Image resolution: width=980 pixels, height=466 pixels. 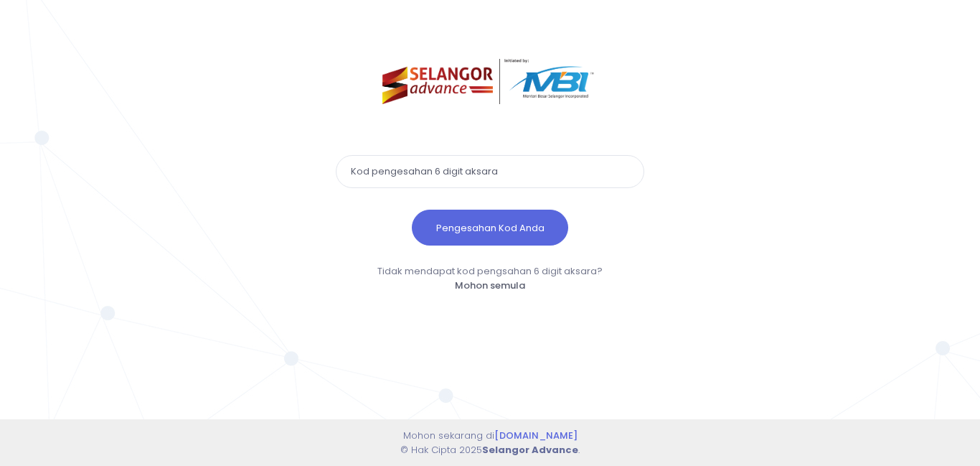 I want to click on span: Tidak mendapat kod pengsahan 6 digit aksara?, so click(x=490, y=270).